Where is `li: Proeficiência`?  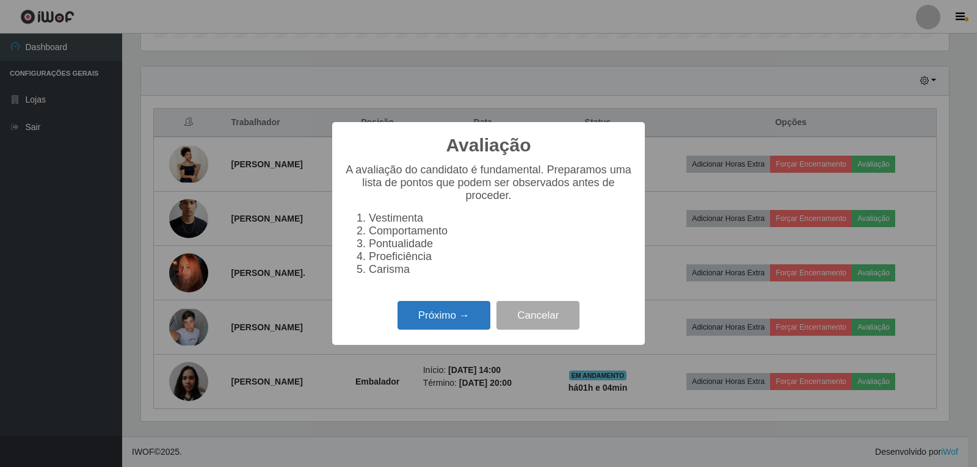 li: Proeficiência is located at coordinates (501, 257).